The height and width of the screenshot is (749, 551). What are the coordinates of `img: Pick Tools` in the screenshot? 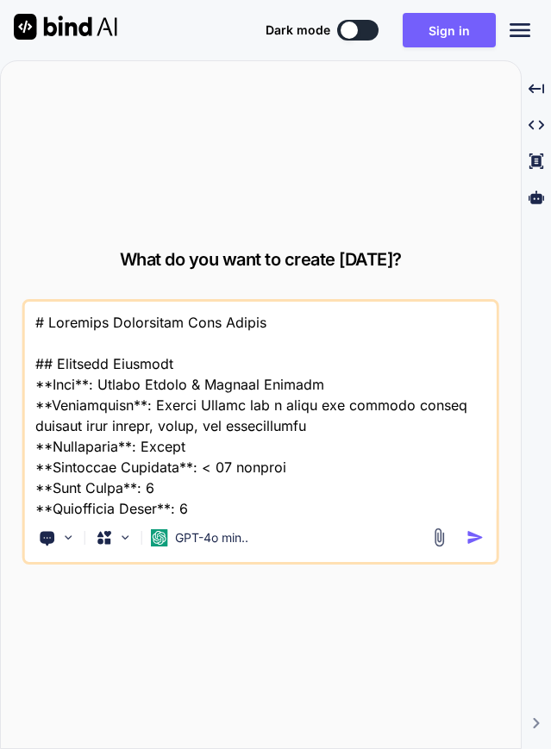 It's located at (68, 537).